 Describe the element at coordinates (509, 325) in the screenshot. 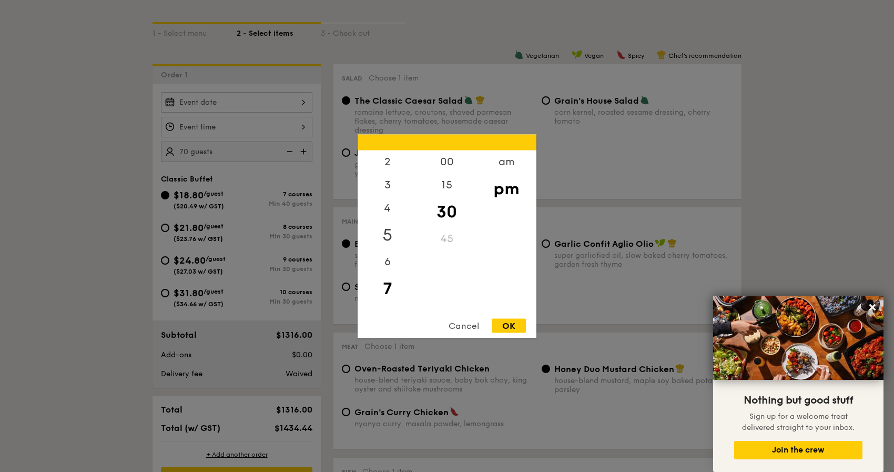

I see `div: OK` at that location.